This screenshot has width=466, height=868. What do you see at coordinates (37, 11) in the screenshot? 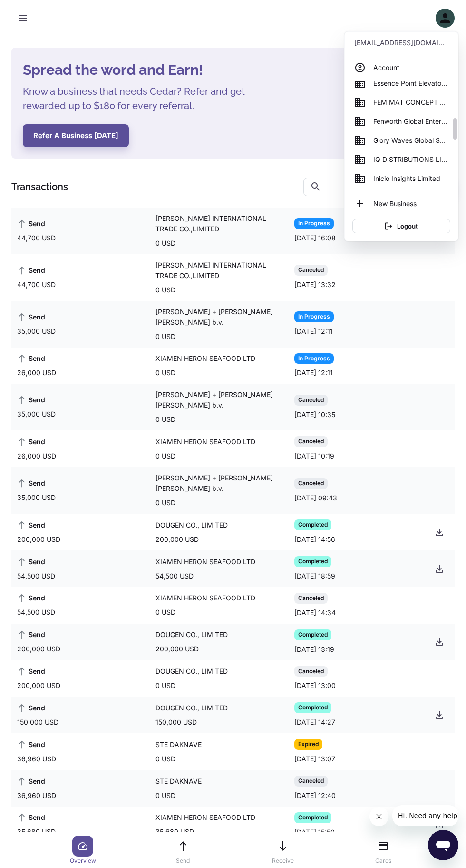
I see `span: Hi. Need any help?` at bounding box center [37, 11].